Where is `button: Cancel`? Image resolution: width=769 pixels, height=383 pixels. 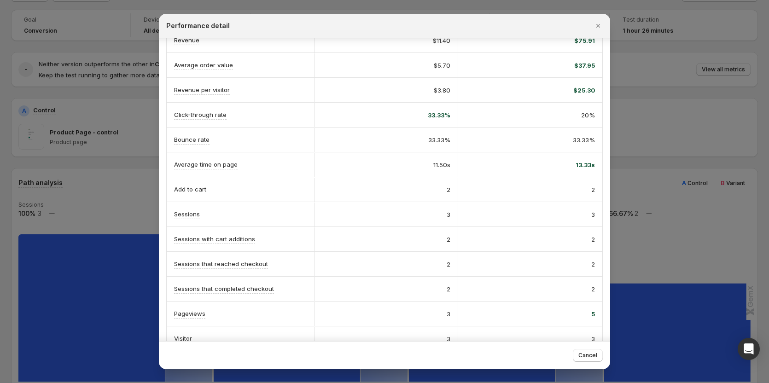 button: Cancel is located at coordinates (588, 356).